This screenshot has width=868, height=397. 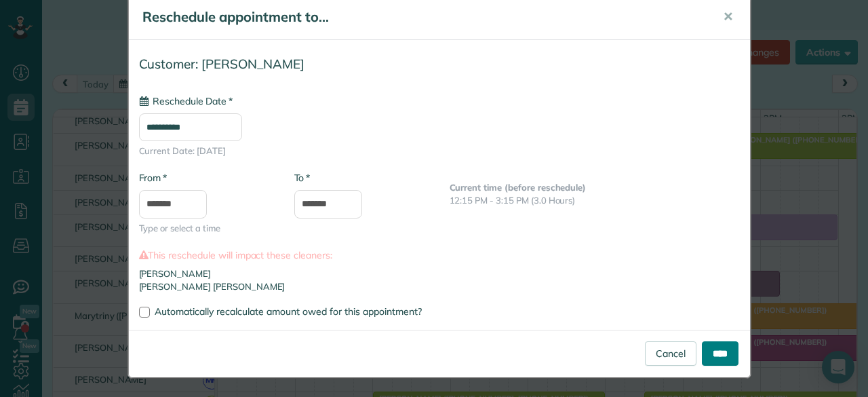 I want to click on span: Automatically recalculate amount owed for this appointment?, so click(x=288, y=312).